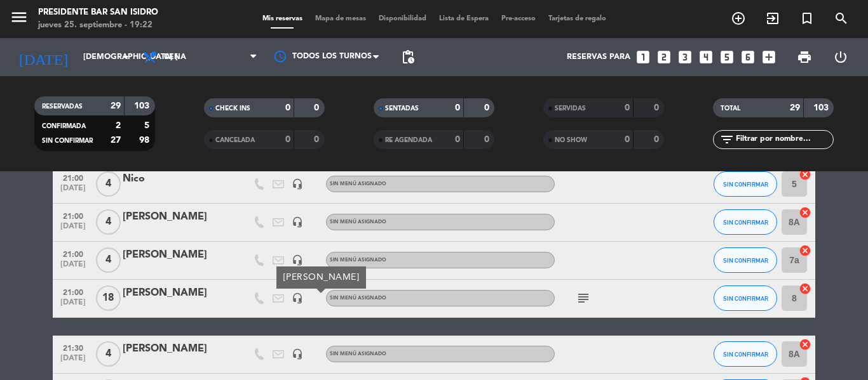 This screenshot has width=868, height=380. I want to click on span: SERVIDAS, so click(570, 109).